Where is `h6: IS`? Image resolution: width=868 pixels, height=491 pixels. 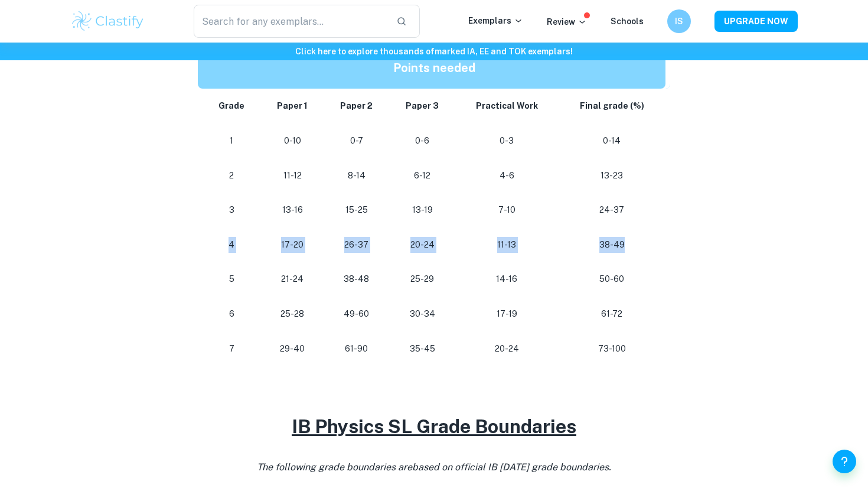 h6: IS is located at coordinates (679, 21).